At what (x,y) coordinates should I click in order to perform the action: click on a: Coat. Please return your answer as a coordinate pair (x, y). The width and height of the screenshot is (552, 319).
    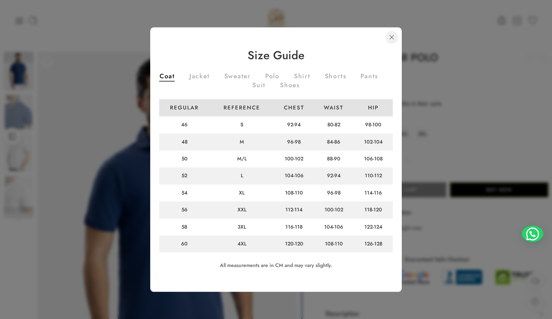
    Looking at the image, I should click on (167, 77).